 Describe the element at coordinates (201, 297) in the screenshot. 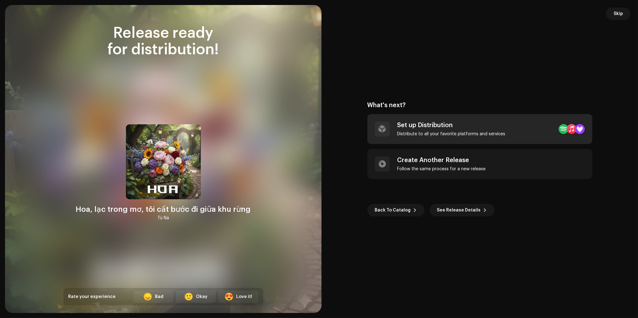

I see `div: Okay` at that location.